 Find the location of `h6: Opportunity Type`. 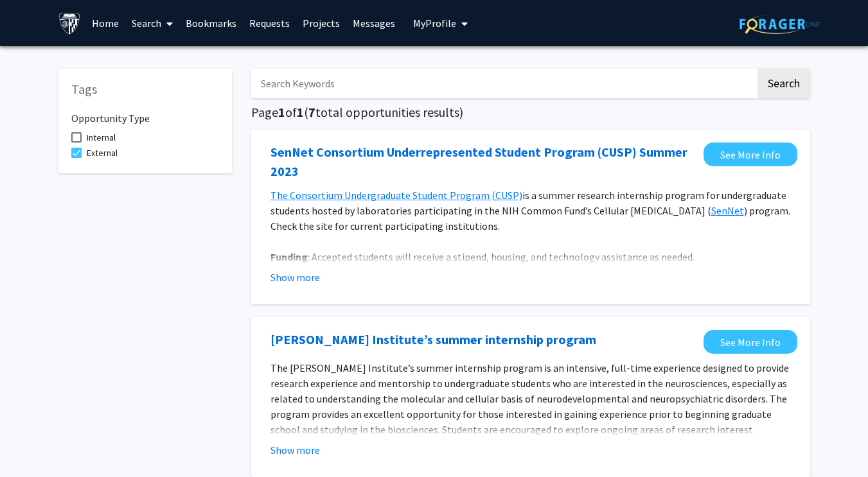

h6: Opportunity Type is located at coordinates (145, 113).